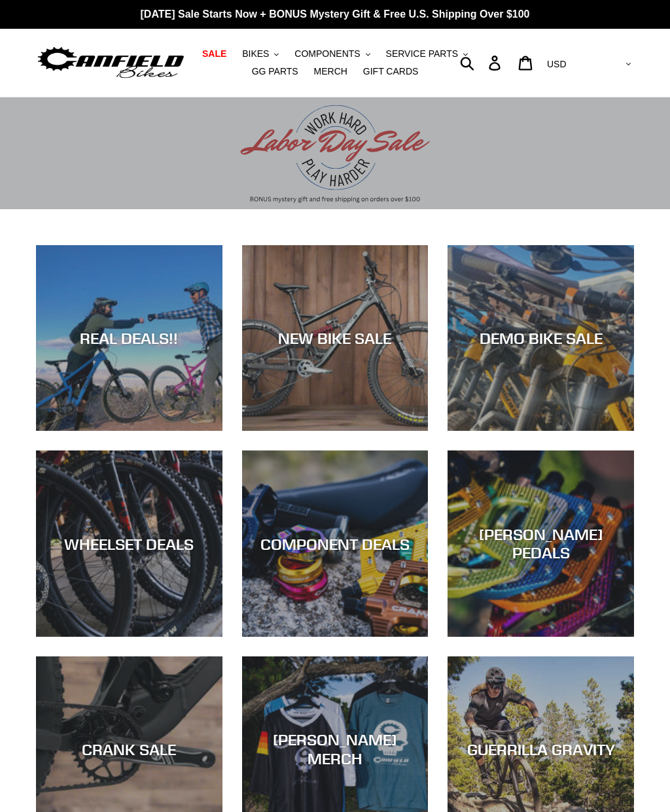  What do you see at coordinates (427, 54) in the screenshot?
I see `button: SERVICE PARTS` at bounding box center [427, 54].